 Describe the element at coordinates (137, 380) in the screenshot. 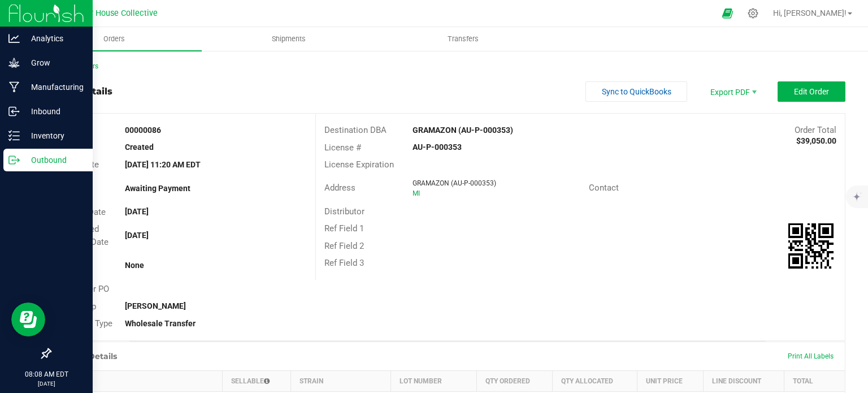

I see `th: Item` at that location.